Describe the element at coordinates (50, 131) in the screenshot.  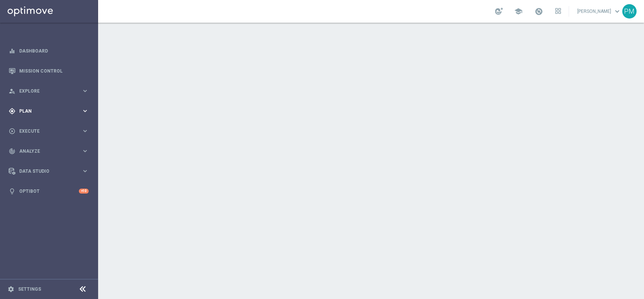
I see `span: Execute` at that location.